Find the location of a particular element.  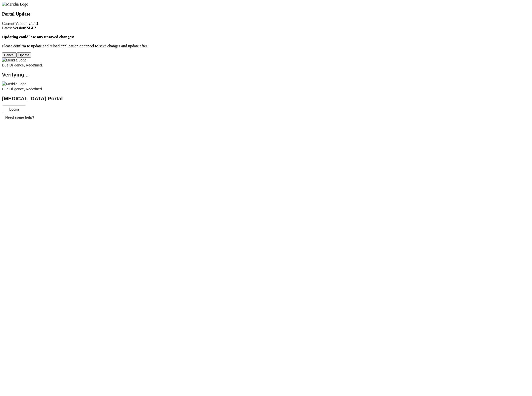

button: Login is located at coordinates (14, 109).